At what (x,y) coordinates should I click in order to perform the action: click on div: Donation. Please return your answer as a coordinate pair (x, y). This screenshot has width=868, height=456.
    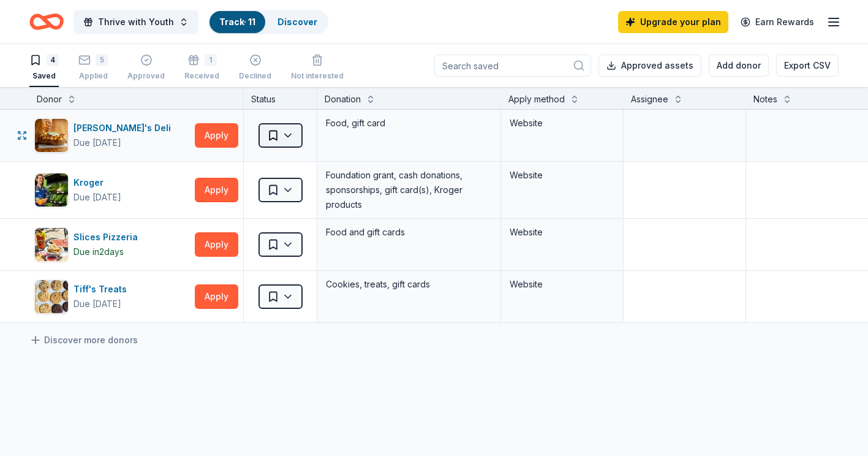
    Looking at the image, I should click on (342, 99).